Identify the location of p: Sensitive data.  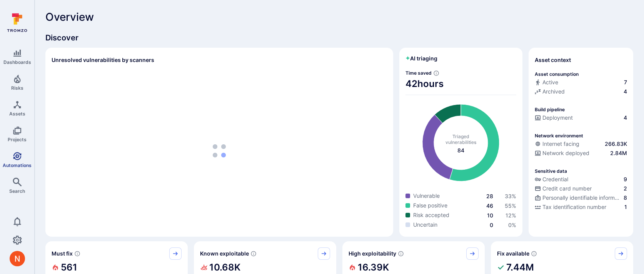
(551, 171).